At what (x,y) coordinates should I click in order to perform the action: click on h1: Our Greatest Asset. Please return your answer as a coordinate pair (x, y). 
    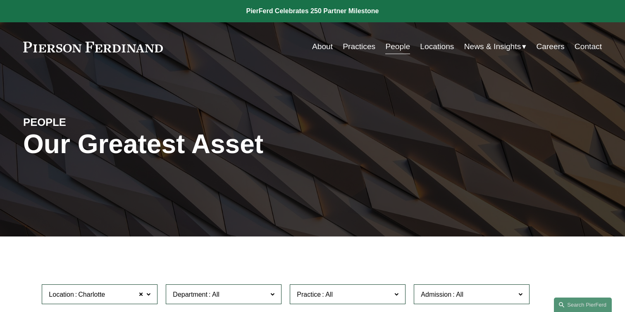
    Looking at the image, I should click on (216, 144).